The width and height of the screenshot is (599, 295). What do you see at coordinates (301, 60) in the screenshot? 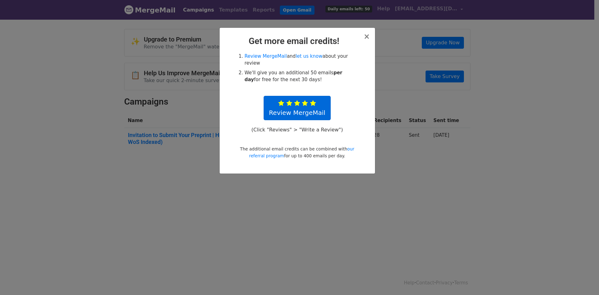
I see `li: and about your review` at bounding box center [301, 60].